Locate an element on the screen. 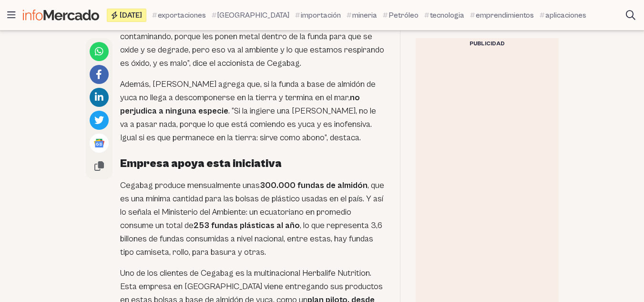 The image size is (644, 302). img: Google News logo is located at coordinates (99, 143).